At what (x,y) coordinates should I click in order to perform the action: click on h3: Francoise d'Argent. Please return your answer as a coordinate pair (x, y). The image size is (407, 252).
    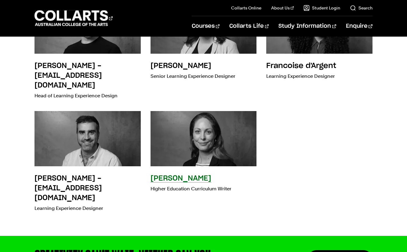
    Looking at the image, I should click on (301, 66).